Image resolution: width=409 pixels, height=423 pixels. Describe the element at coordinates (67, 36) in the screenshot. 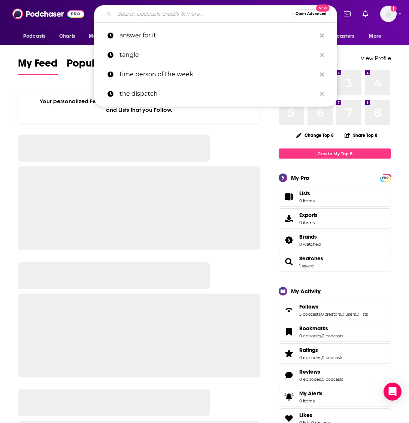

I see `span: Charts` at that location.